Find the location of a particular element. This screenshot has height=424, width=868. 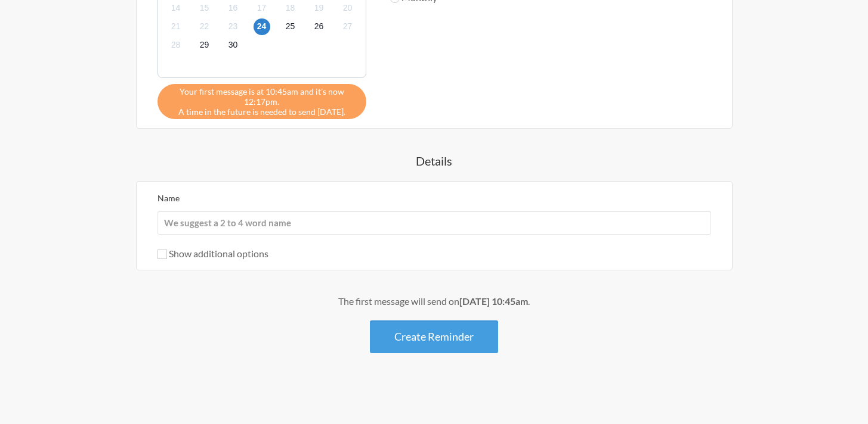

span: Your first message is at 10:45am and it's now 12:17pm. is located at coordinates (262, 97).